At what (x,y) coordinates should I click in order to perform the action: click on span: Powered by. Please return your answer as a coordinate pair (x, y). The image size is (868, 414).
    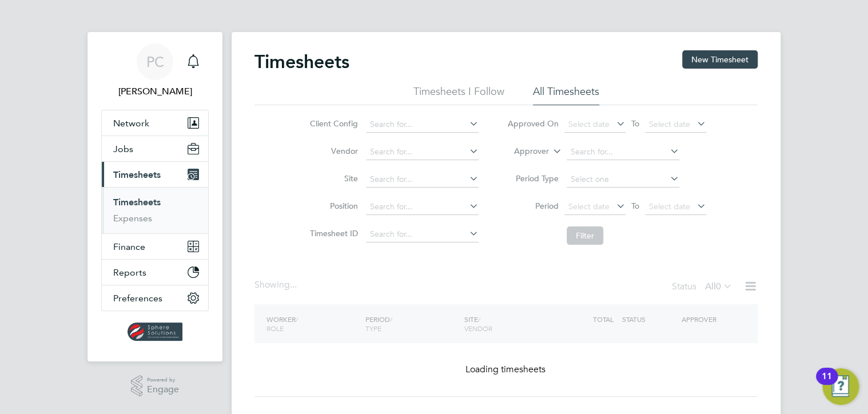
    Looking at the image, I should click on (163, 379).